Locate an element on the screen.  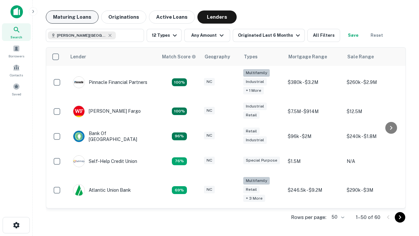
span: Saved is located at coordinates (16, 94).